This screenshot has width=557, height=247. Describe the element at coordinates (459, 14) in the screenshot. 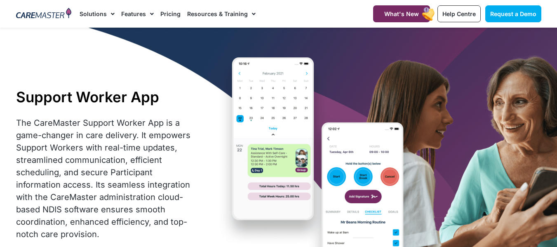

I see `a: Help Centre` at that location.